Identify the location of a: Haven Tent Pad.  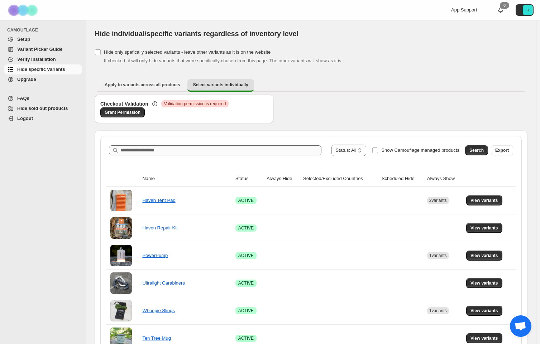
(159, 200).